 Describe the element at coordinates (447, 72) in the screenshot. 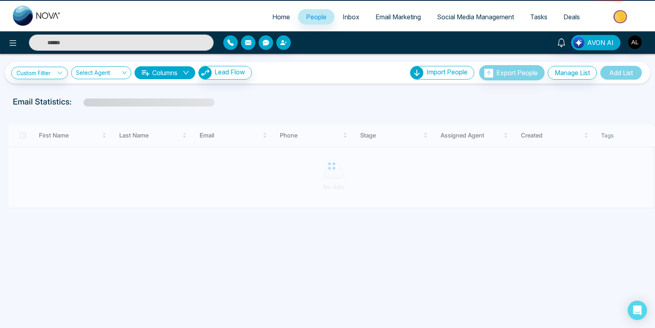

I see `span: Import People` at that location.